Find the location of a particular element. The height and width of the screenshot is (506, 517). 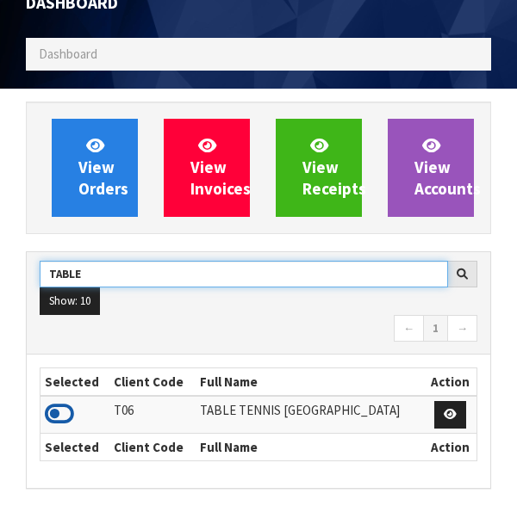

span: View Receipts is located at coordinates (334, 167).